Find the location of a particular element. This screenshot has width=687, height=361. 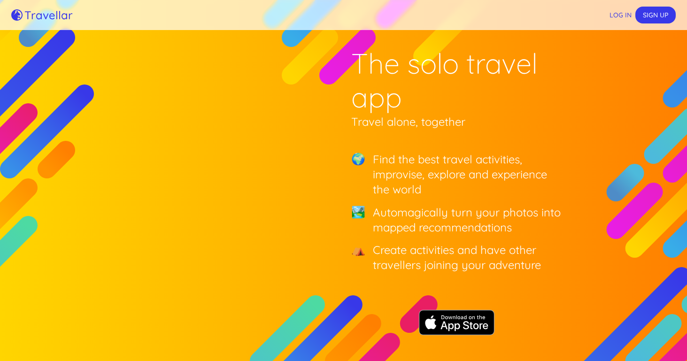

h2: Find the best travel activities, improvise, explore and experience the world is located at coordinates (468, 174).